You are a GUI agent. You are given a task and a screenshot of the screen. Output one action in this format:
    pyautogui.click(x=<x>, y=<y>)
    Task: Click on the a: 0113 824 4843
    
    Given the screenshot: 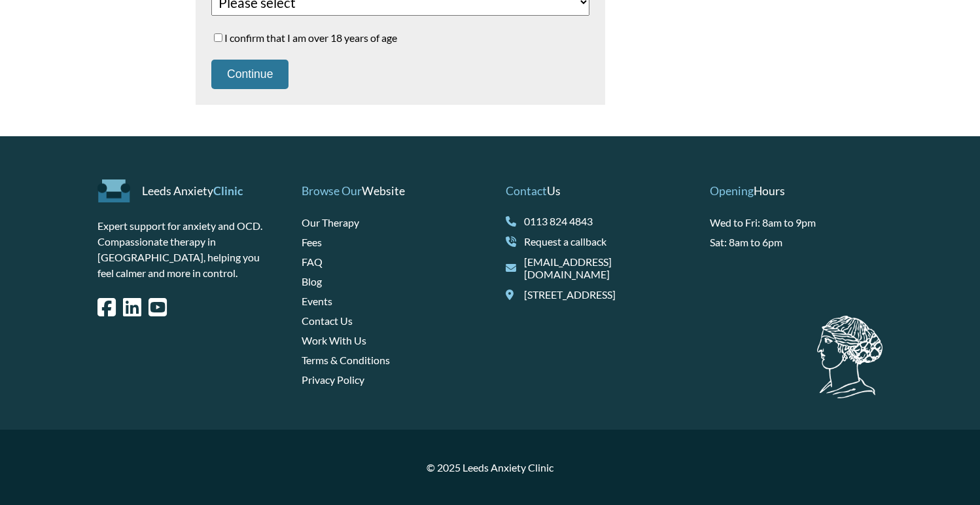 What is the action you would take?
    pyautogui.click(x=601, y=221)
    